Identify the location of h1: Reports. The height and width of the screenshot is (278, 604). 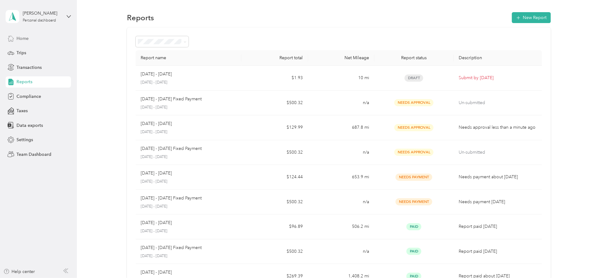
(140, 17).